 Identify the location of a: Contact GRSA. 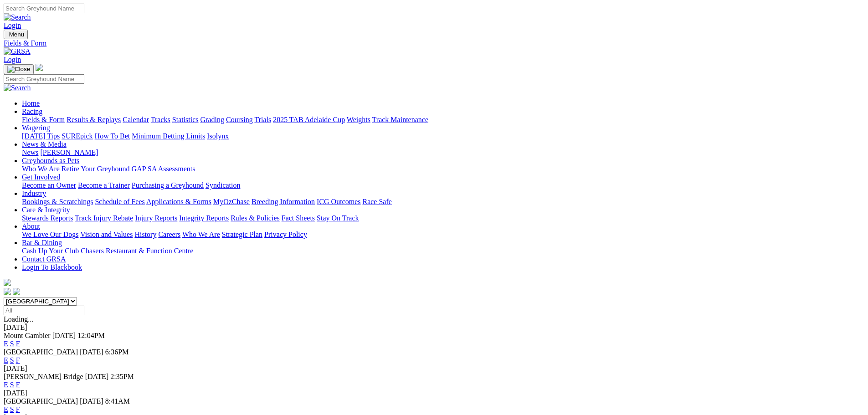
(44, 259).